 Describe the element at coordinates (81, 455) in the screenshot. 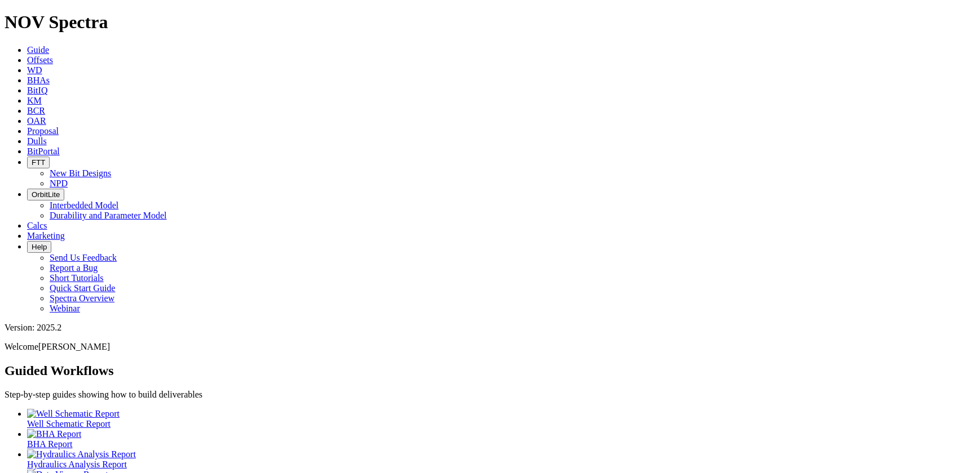

I see `img: Hydraulics Analysis Report` at that location.